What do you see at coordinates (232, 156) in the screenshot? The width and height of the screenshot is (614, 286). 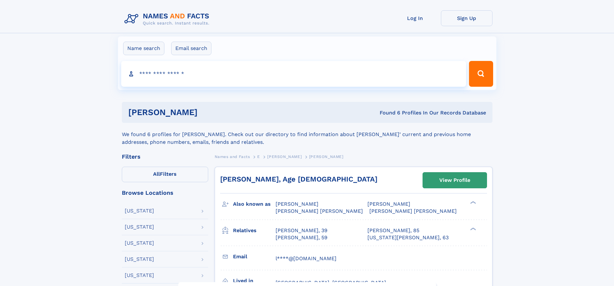 I see `a: Names and Facts` at bounding box center [232, 156].